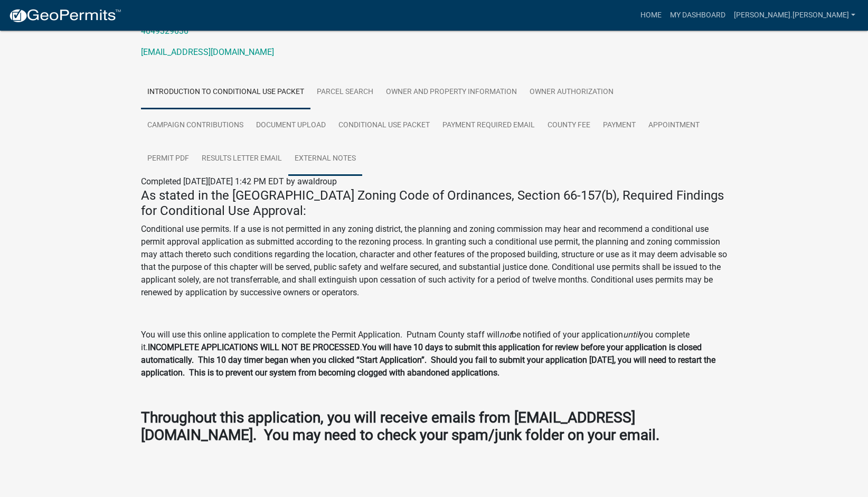 This screenshot has height=497, width=868. I want to click on strong: You will have 10 days to submit this application for review before your application is closed aut..., so click(428, 360).